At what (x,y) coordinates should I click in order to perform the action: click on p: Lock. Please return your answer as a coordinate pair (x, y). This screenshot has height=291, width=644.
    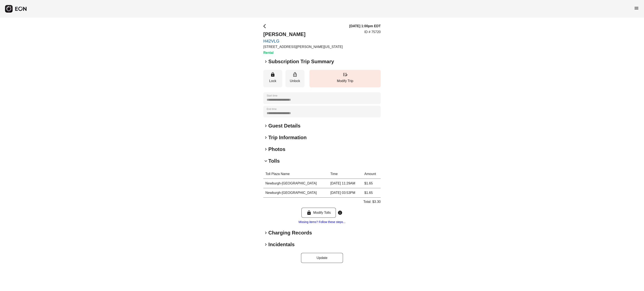
    Looking at the image, I should click on (273, 81).